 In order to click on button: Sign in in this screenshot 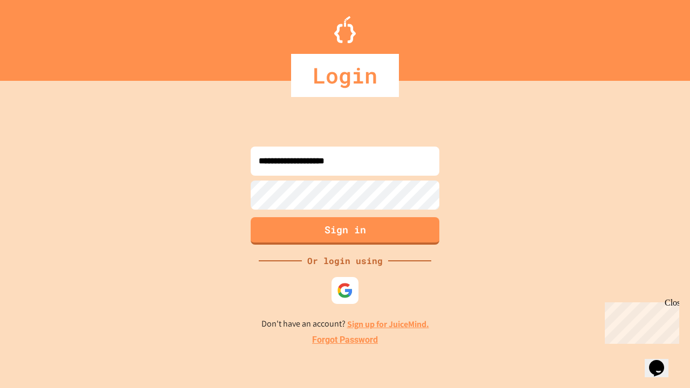, I will do `click(345, 231)`.